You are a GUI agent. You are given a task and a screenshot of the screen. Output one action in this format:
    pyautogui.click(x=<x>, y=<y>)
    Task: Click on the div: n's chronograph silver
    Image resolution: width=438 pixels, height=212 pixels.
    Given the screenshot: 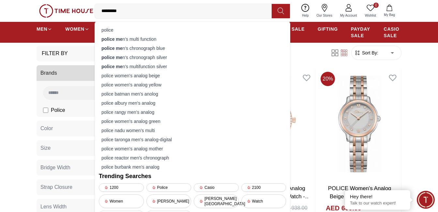 What is the action you would take?
    pyautogui.click(x=193, y=57)
    